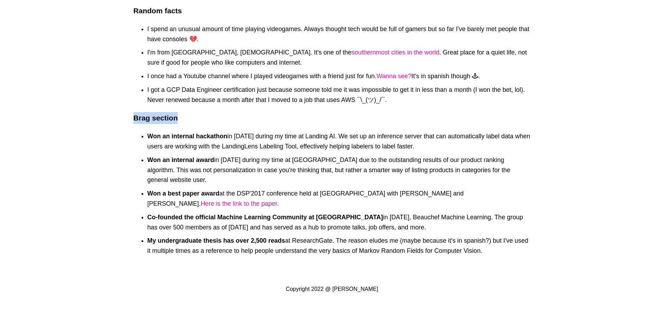 Image resolution: width=664 pixels, height=330 pixels. Describe the element at coordinates (396, 52) in the screenshot. I see `a: southernmost cities in the world` at that location.